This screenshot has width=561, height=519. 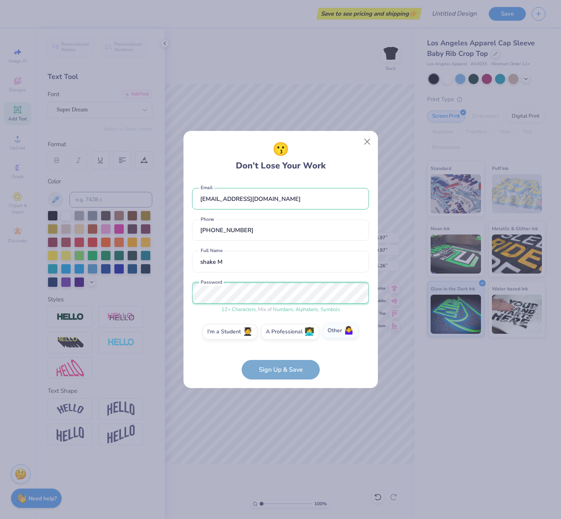 I want to click on span: Alphabets, so click(x=307, y=309).